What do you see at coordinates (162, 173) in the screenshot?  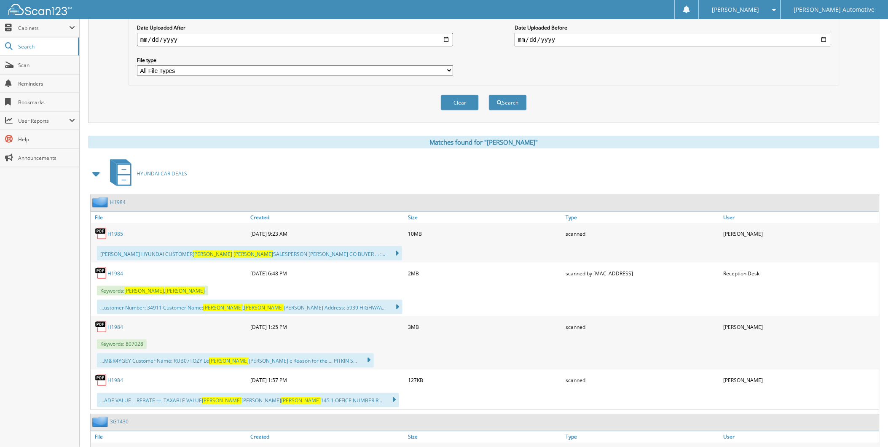 I see `span: HYUNDAI CAR DEALS` at bounding box center [162, 173].